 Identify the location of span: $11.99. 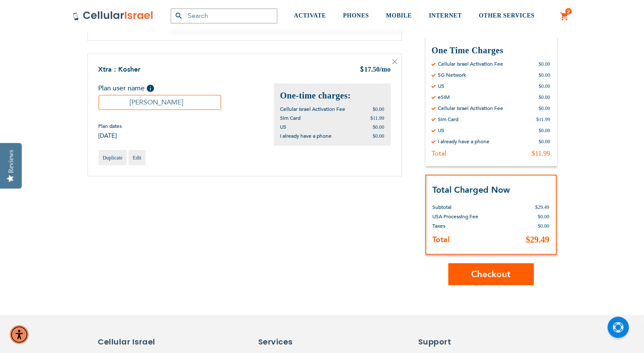
(377, 118).